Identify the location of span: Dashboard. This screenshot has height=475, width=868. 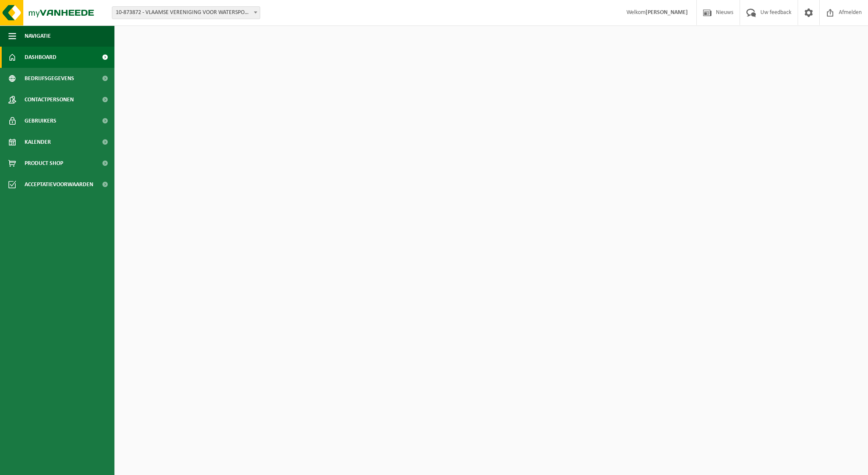
(40, 57).